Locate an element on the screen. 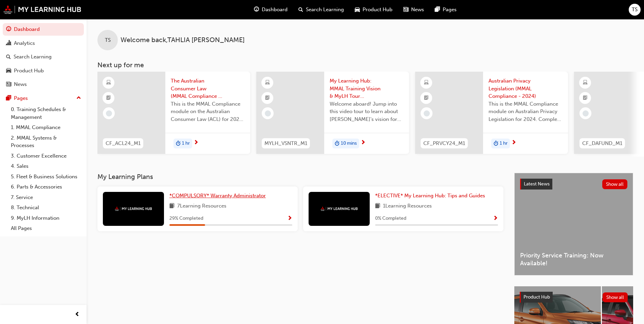 The image size is (644, 324). span: The Australian Consumer Law (MMAL Compliance - 2024) is located at coordinates (208, 89).